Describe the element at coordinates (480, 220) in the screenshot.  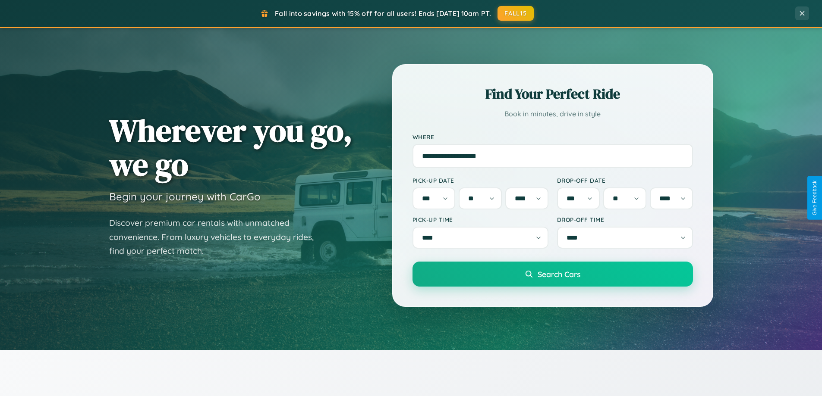
I see `label: Pick-up Time` at that location.